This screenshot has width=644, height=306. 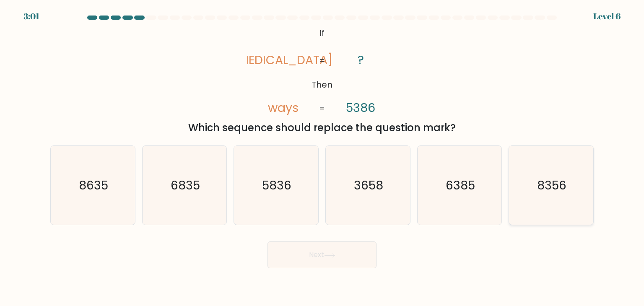 I want to click on text: 8356, so click(x=551, y=185).